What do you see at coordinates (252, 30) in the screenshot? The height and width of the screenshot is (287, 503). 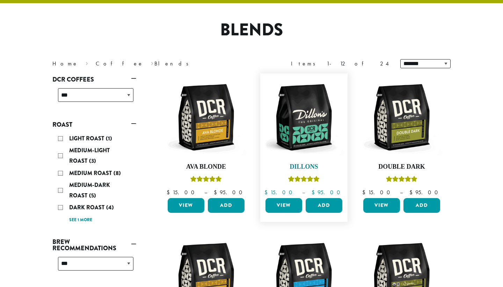 I see `h1: Blends` at bounding box center [252, 30].